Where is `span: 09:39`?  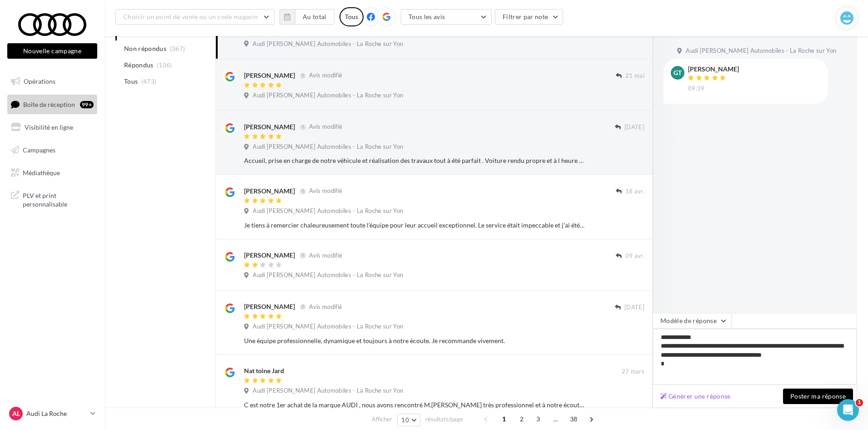 span: 09:39 is located at coordinates (696, 89).